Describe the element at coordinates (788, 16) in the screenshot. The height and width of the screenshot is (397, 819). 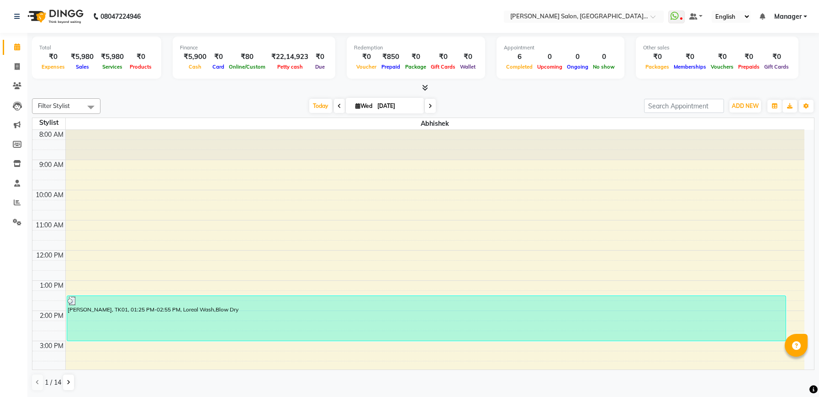
I see `span: Manager` at that location.